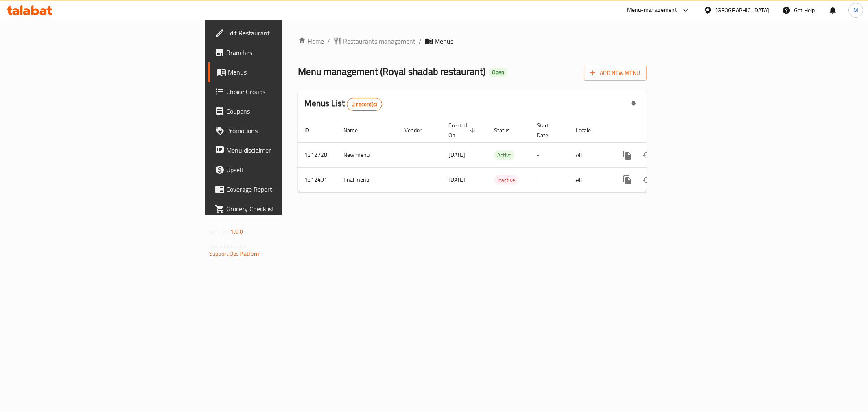  I want to click on div: Inactive, so click(506, 180).